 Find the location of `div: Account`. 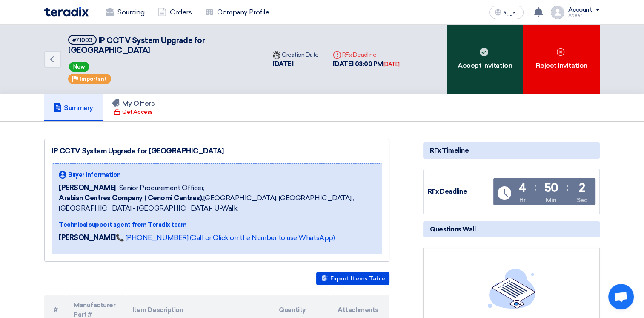

div: Account is located at coordinates (580, 10).